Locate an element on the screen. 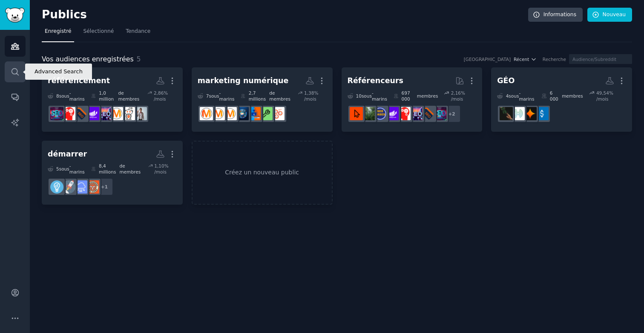 The width and height of the screenshot is (644, 333). font: 4 is located at coordinates (507, 96).